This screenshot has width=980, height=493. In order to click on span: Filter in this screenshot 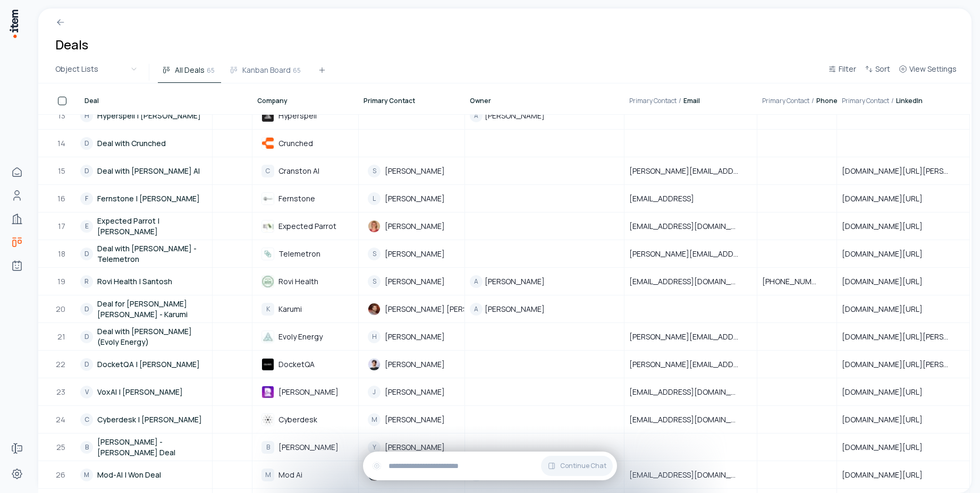, I will do `click(847, 69)`.